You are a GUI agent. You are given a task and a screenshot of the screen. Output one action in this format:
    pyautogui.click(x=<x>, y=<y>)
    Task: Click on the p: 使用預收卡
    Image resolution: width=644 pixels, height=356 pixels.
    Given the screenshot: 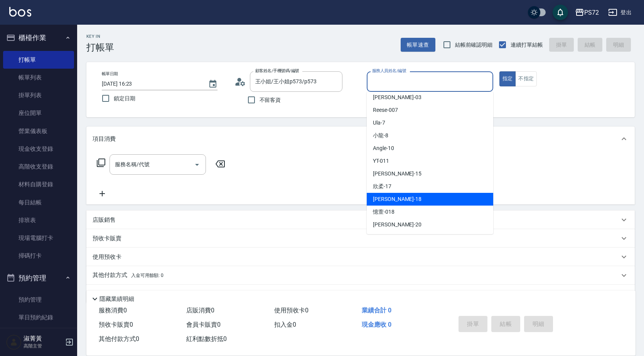 What is the action you would take?
    pyautogui.click(x=107, y=257)
    